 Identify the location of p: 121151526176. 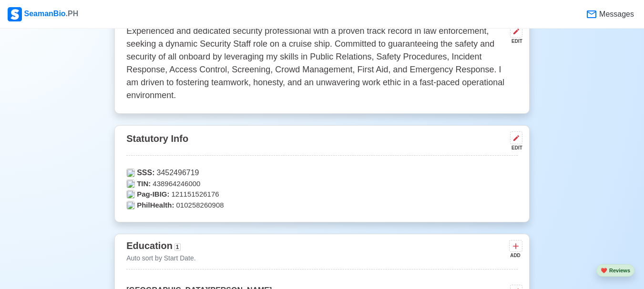
(322, 194).